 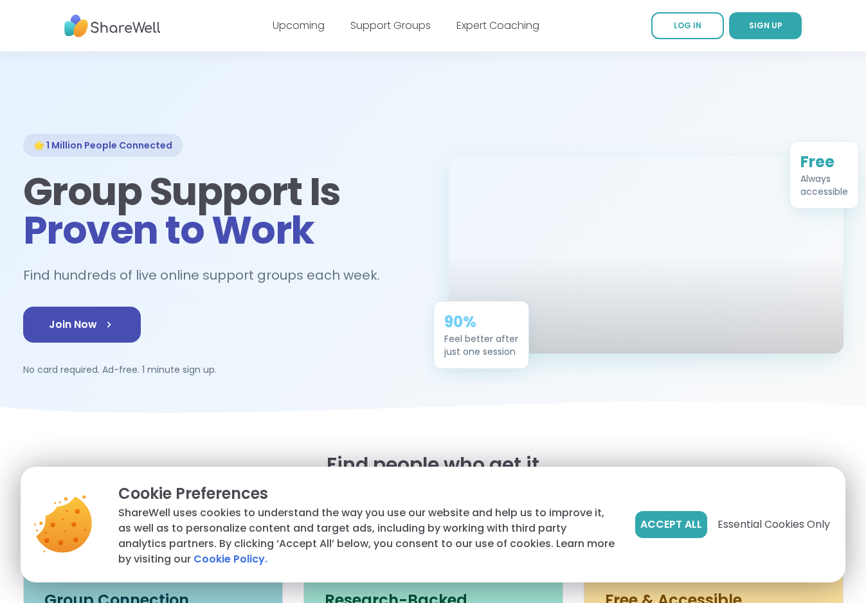 I want to click on div: Always accessible, so click(x=824, y=185).